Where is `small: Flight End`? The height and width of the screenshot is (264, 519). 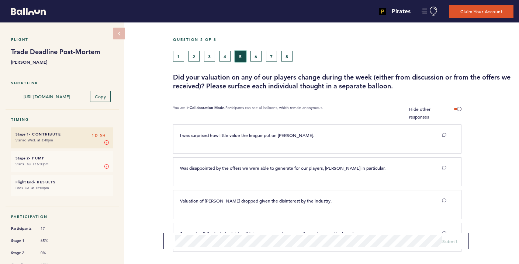 small: Flight End is located at coordinates (24, 182).